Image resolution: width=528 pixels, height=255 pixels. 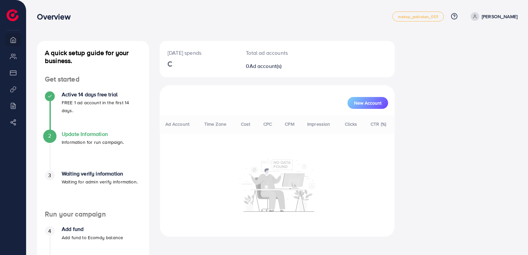 What do you see at coordinates (92, 237) in the screenshot?
I see `p: Add fund to Ecomdy balance` at bounding box center [92, 237].